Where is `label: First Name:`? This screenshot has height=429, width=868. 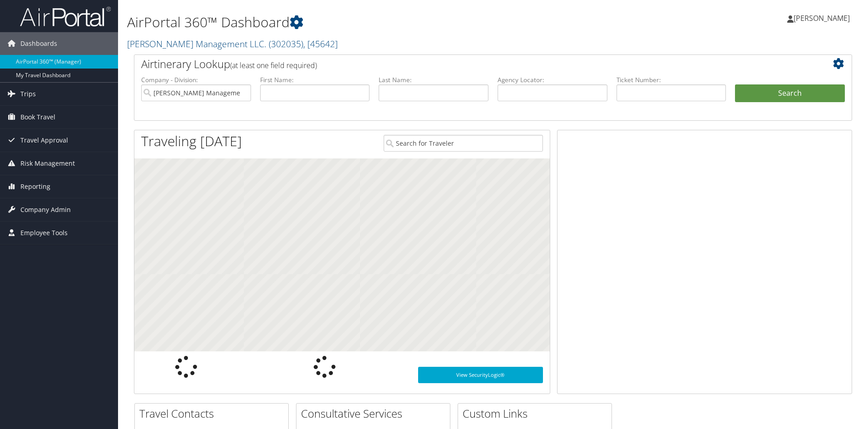
label: First Name: is located at coordinates (315, 80).